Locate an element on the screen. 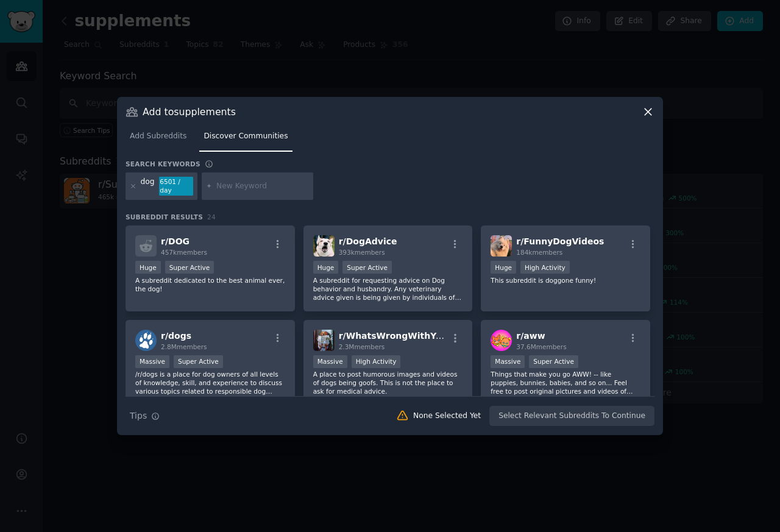 The image size is (780, 532). span: 184k members is located at coordinates (539, 252).